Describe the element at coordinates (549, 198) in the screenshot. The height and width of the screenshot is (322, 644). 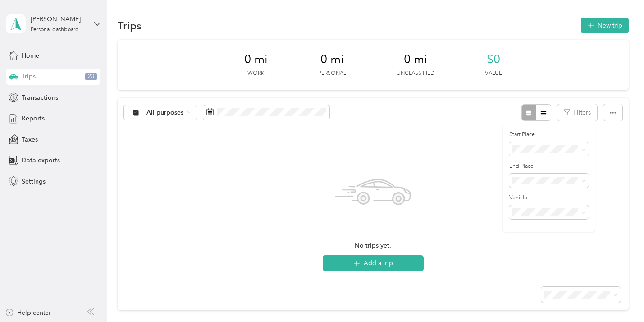
I see `label: Vehicle` at that location.